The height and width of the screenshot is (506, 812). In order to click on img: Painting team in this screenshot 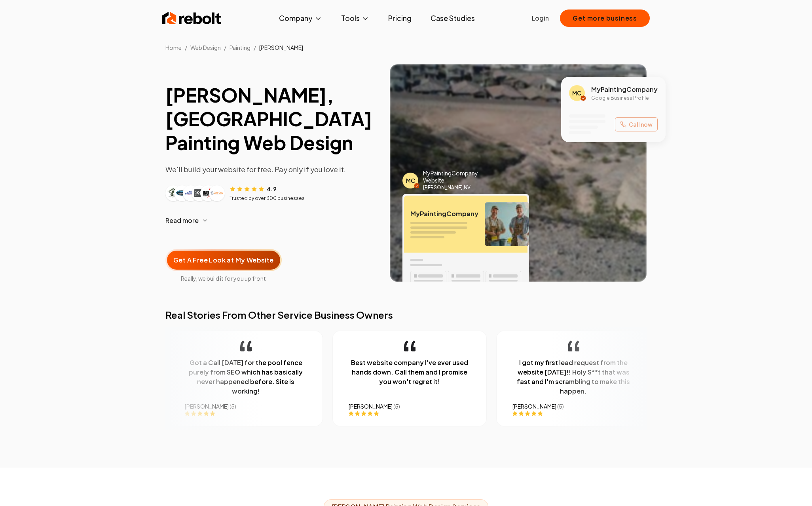, I will do `click(507, 224)`.